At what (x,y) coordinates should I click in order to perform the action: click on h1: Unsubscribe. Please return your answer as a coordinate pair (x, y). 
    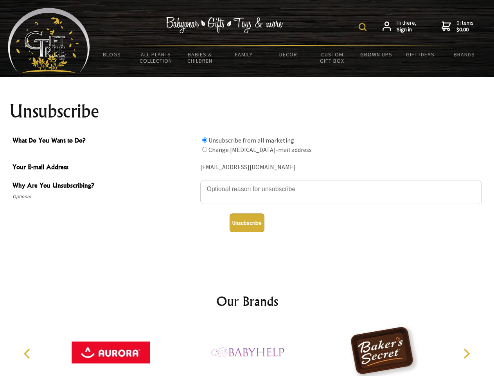
    Looking at the image, I should click on (247, 111).